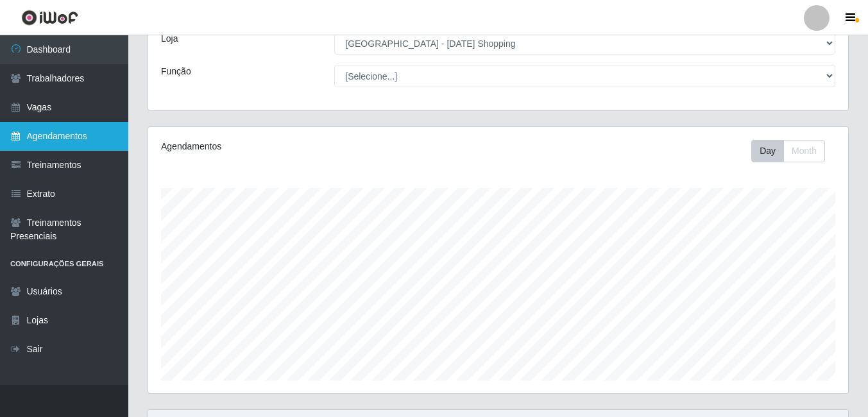 This screenshot has height=417, width=868. What do you see at coordinates (296, 146) in the screenshot?
I see `div: Agendamentos` at bounding box center [296, 146].